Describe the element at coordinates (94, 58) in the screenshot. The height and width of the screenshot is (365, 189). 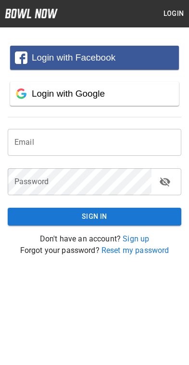
I see `button: Login with Facebook` at that location.